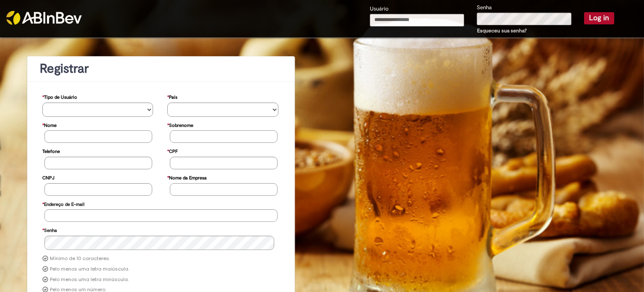 The height and width of the screenshot is (292, 644). What do you see at coordinates (48, 177) in the screenshot?
I see `label: CNPJ` at bounding box center [48, 177].